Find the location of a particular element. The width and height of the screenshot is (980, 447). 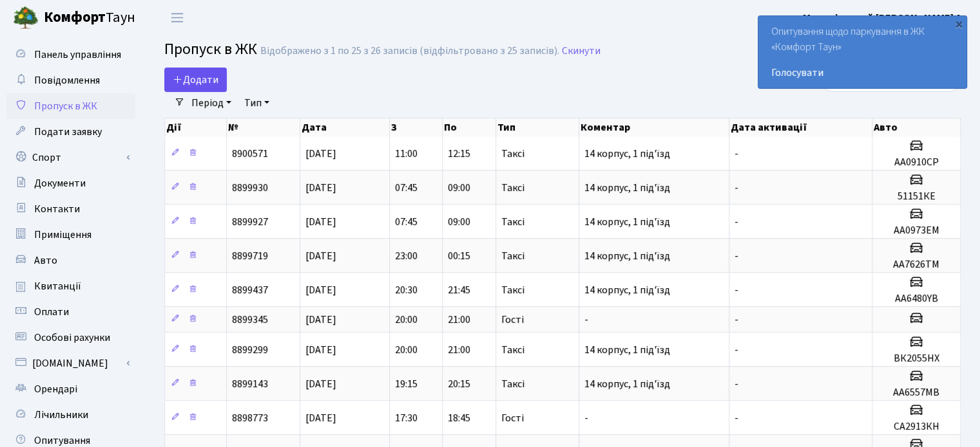

span: 00:15 is located at coordinates (458, 256).